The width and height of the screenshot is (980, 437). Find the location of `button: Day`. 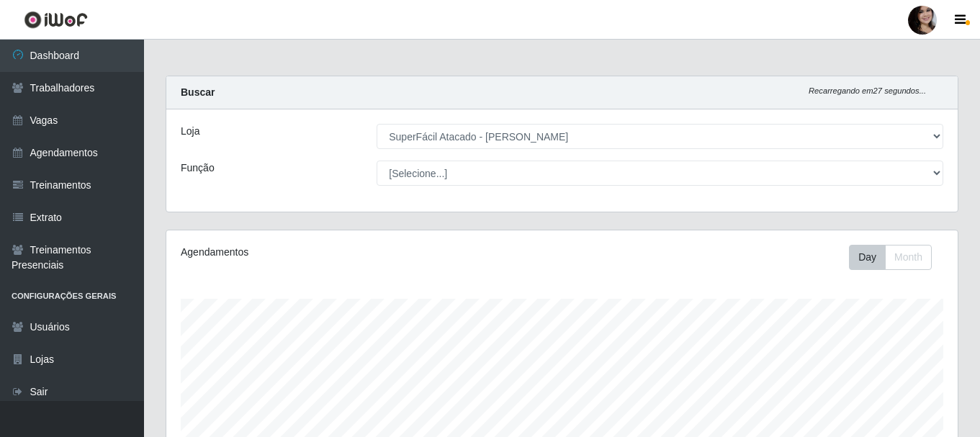

button: Day is located at coordinates (867, 257).